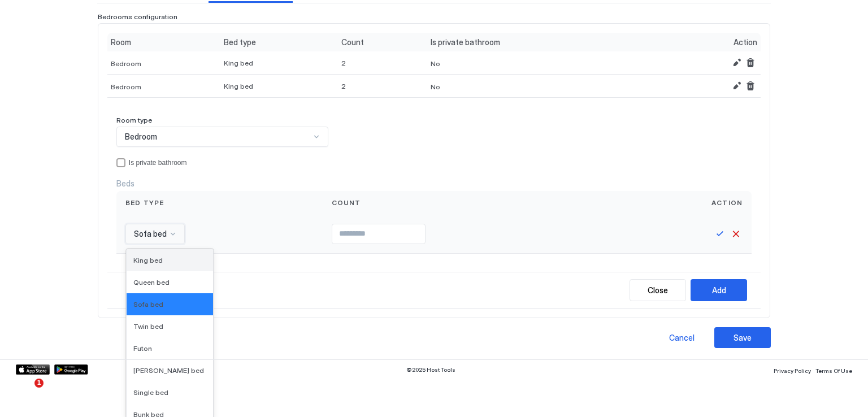 The height and width of the screenshot is (417, 868). What do you see at coordinates (134, 120) in the screenshot?
I see `span: Room type` at bounding box center [134, 120].